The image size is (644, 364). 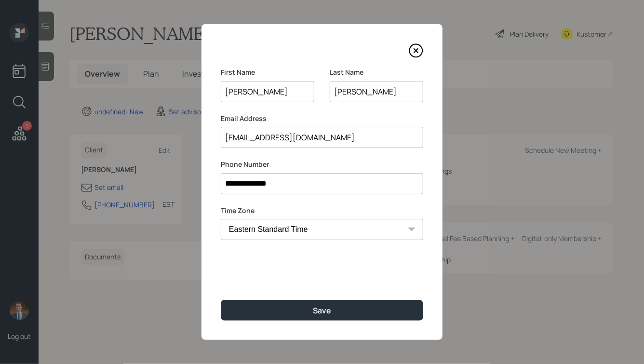 I want to click on div: Save, so click(x=322, y=311).